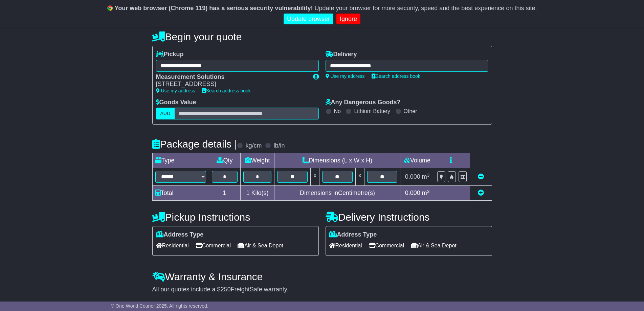  Describe the element at coordinates (481, 193) in the screenshot. I see `a: Add new item` at that location.